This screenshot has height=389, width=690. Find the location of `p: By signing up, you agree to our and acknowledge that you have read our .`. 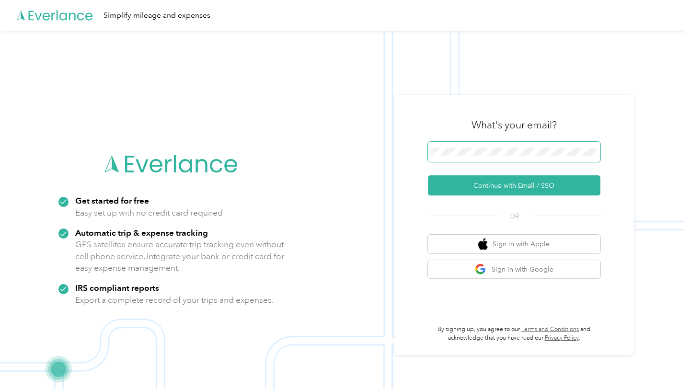

p: By signing up, you agree to our and acknowledge that you have read our . is located at coordinates (514, 334).